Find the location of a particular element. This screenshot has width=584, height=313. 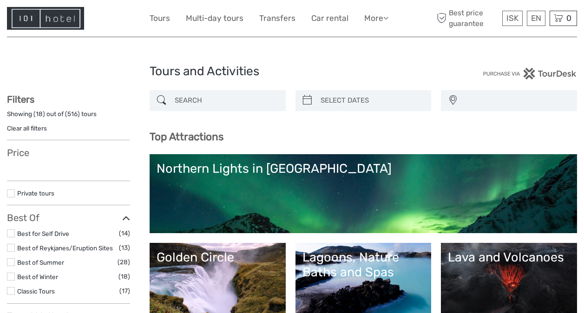

a: Car rental is located at coordinates (330, 18).